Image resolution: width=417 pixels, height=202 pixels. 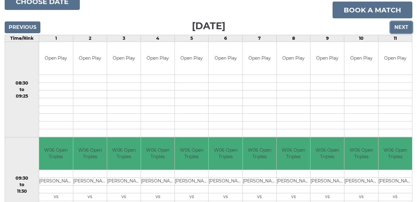 I want to click on td: 1, so click(x=56, y=39).